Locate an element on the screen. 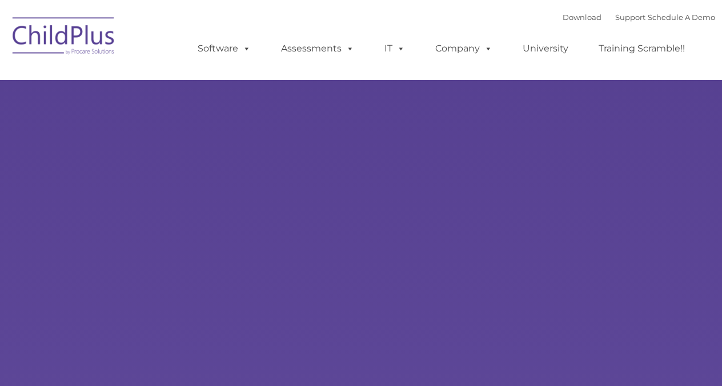  a: Company is located at coordinates (464, 49).